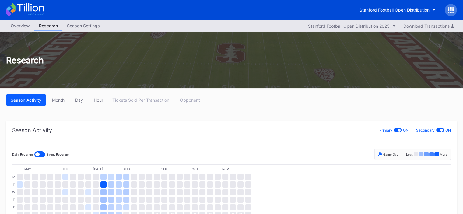  What do you see at coordinates (164, 169) in the screenshot?
I see `div: Sep` at bounding box center [164, 169].